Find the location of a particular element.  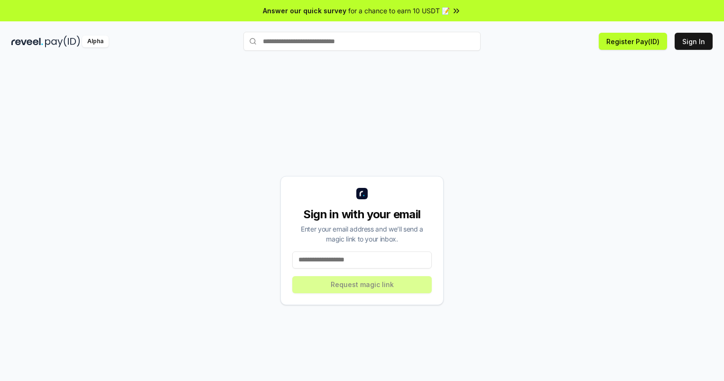

div: Enter your email address and we’ll send a magic link to your inbox. is located at coordinates (362, 234).